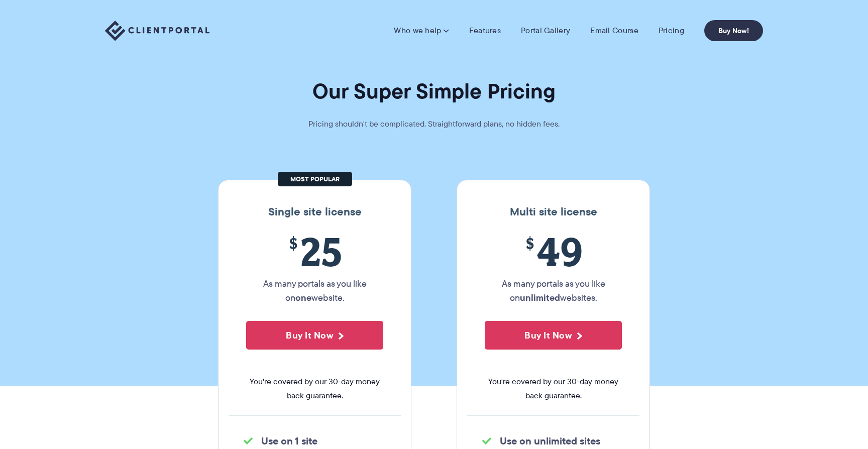 This screenshot has width=868, height=449. I want to click on span: 25, so click(315, 252).